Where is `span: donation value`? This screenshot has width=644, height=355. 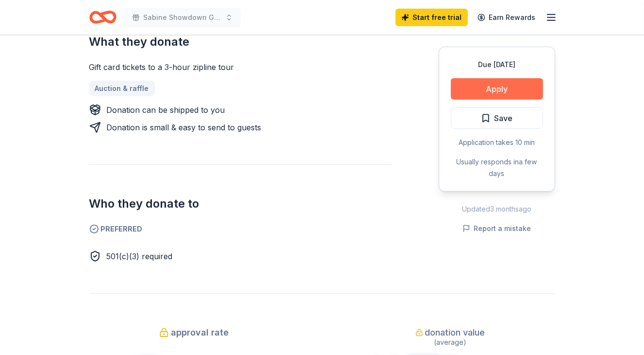 span: donation value is located at coordinates (455, 332).